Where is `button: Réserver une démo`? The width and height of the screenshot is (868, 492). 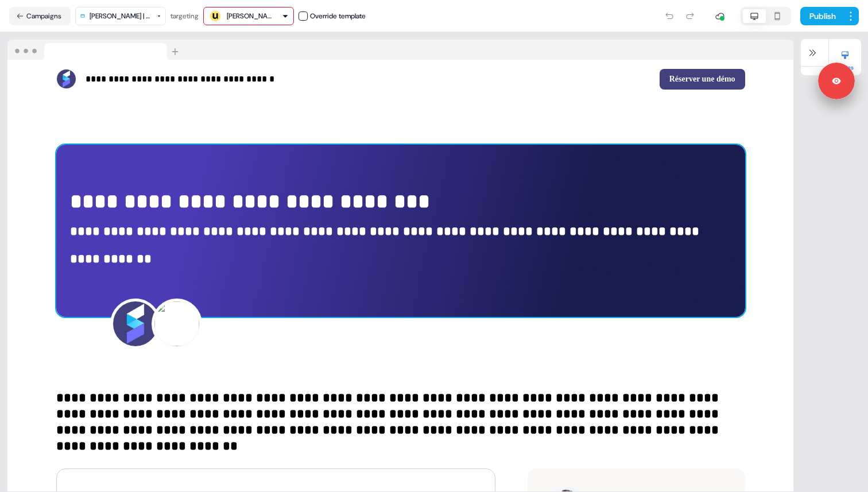
button: Réserver une démo is located at coordinates (702, 80).